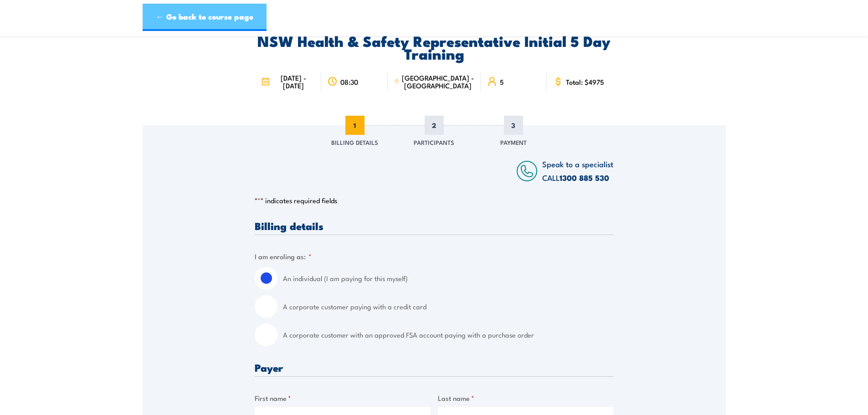 Image resolution: width=868 pixels, height=415 pixels. What do you see at coordinates (585, 177) in the screenshot?
I see `a: 1300 885 530` at bounding box center [585, 177].